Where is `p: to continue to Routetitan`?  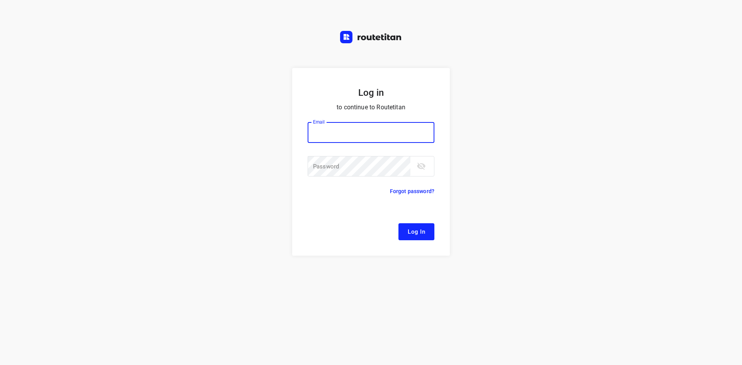 p: to continue to Routetitan is located at coordinates (371, 107).